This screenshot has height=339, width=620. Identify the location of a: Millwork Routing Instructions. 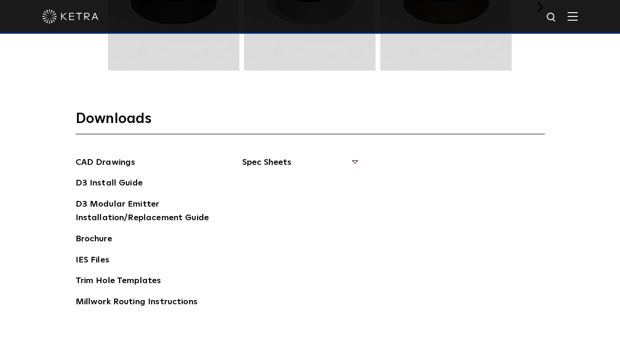
(137, 303).